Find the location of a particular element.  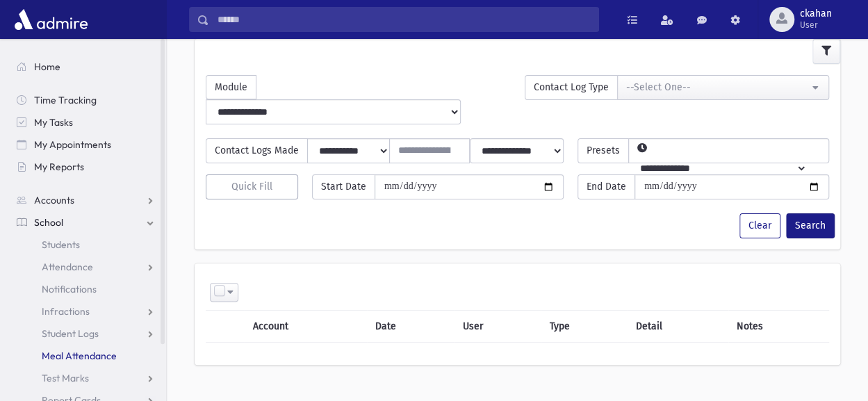

button: --Select One-- is located at coordinates (724, 88).